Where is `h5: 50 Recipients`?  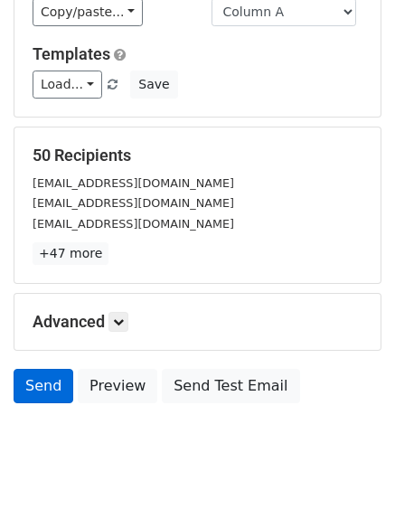 h5: 50 Recipients is located at coordinates (197, 155).